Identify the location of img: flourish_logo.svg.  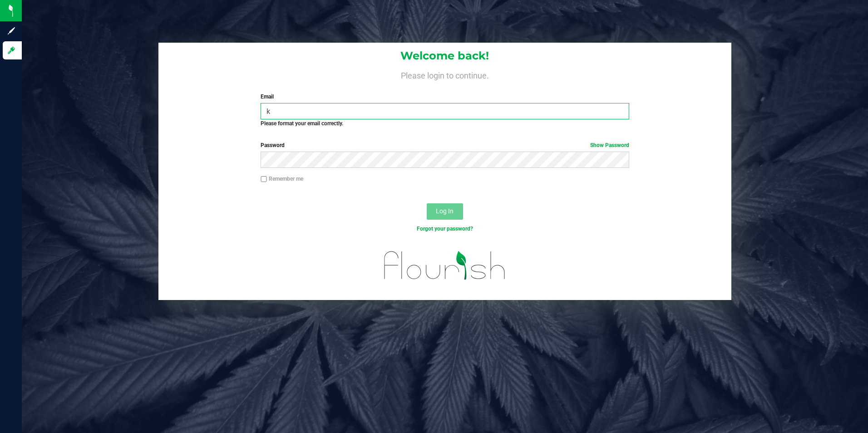
(445, 265).